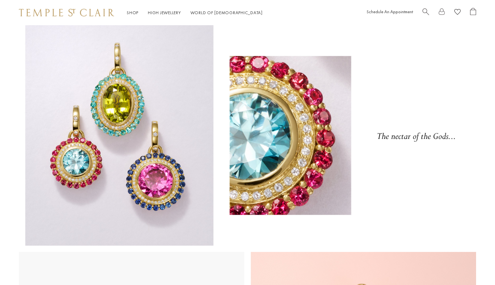 The image size is (495, 285). I want to click on nav: Main navigation, so click(194, 13).